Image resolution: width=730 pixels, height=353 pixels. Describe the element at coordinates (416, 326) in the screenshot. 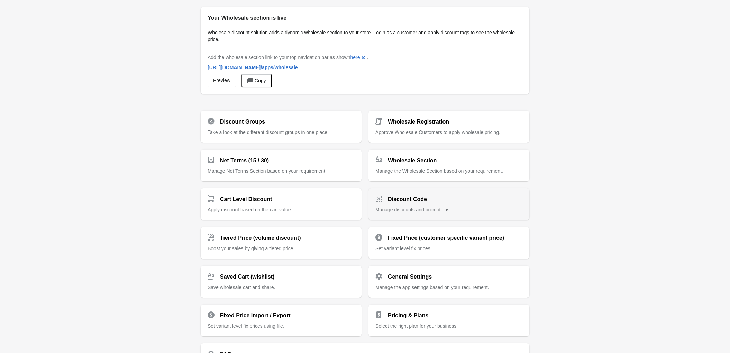

I see `span: Select the right plan for your business.` at that location.